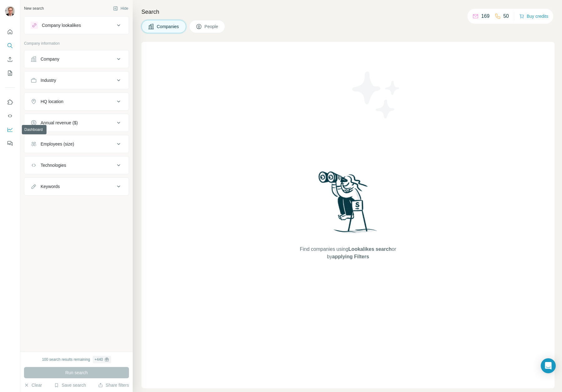 Image resolution: width=562 pixels, height=392 pixels. I want to click on button: Dashboard, so click(10, 130).